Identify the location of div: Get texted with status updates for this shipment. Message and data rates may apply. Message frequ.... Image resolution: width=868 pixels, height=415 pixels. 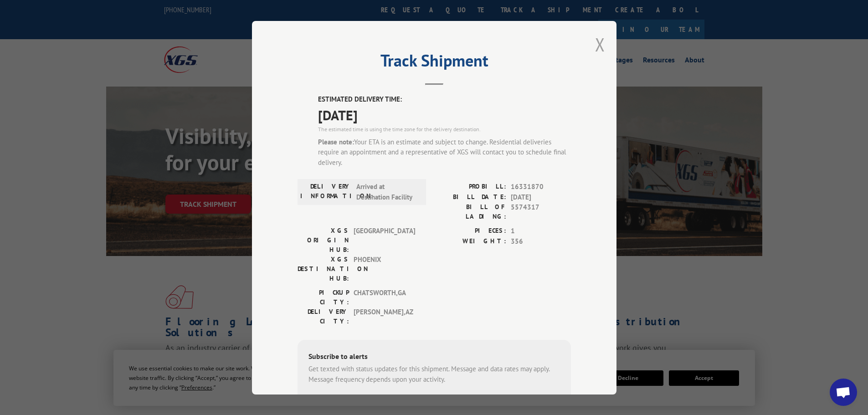
(434, 374).